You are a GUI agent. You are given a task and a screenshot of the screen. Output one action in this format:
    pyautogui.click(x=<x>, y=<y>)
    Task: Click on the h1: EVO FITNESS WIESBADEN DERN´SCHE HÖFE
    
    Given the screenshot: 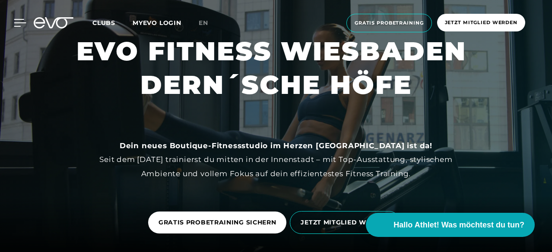 What is the action you would take?
    pyautogui.click(x=276, y=68)
    